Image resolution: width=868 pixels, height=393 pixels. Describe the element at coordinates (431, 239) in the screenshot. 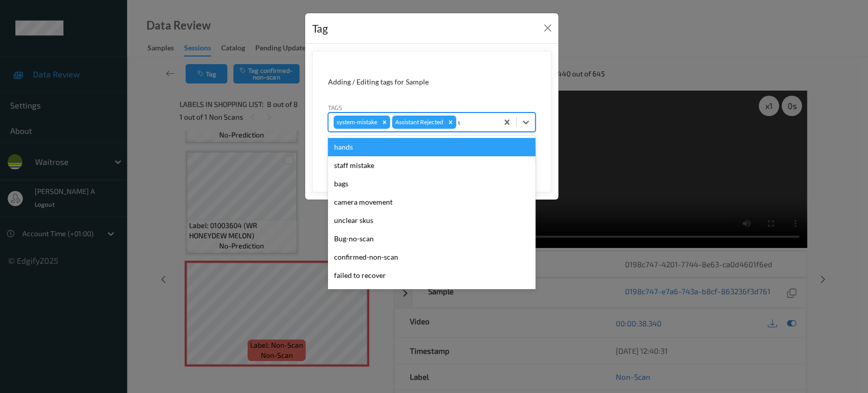

I see `div: Bug-no-scan` at that location.